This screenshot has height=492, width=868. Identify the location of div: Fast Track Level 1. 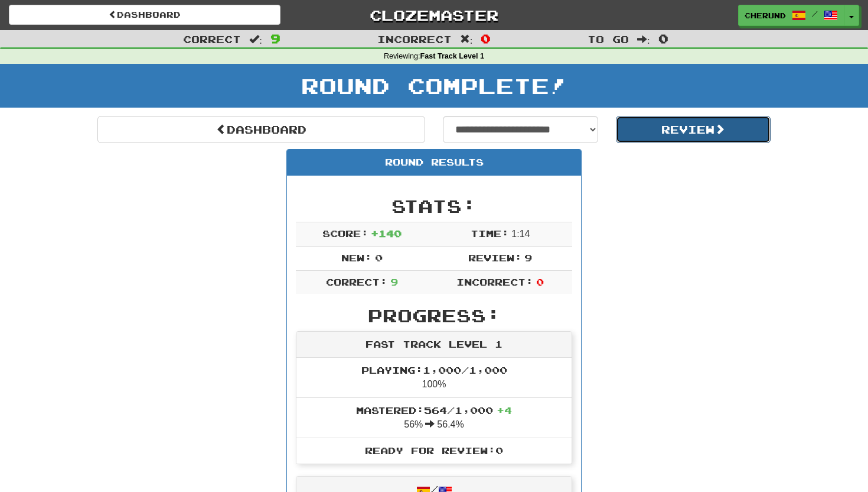
(434, 344).